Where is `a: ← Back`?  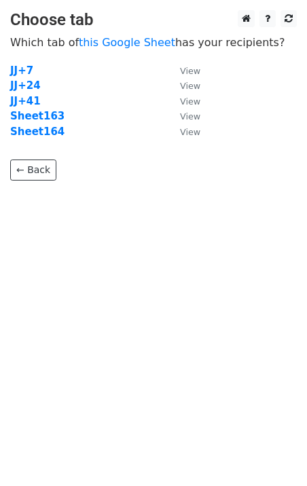
a: ← Back is located at coordinates (33, 170).